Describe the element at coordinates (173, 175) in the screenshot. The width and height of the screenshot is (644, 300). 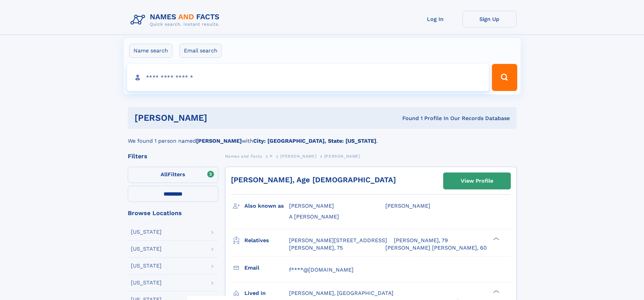
I see `label: Filters` at that location.